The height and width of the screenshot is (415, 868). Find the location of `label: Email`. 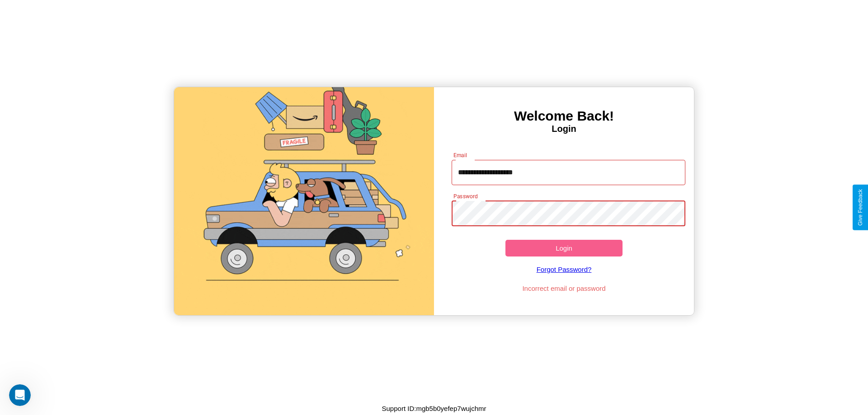

label: Email is located at coordinates (460, 155).